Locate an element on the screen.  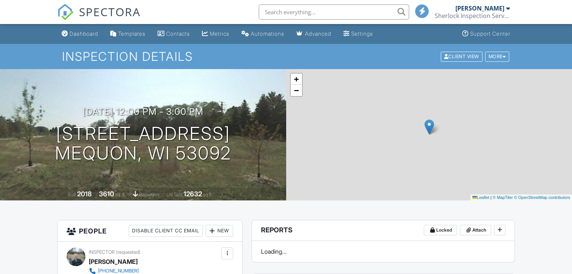
h1: Inspection Details is located at coordinates (286, 56).